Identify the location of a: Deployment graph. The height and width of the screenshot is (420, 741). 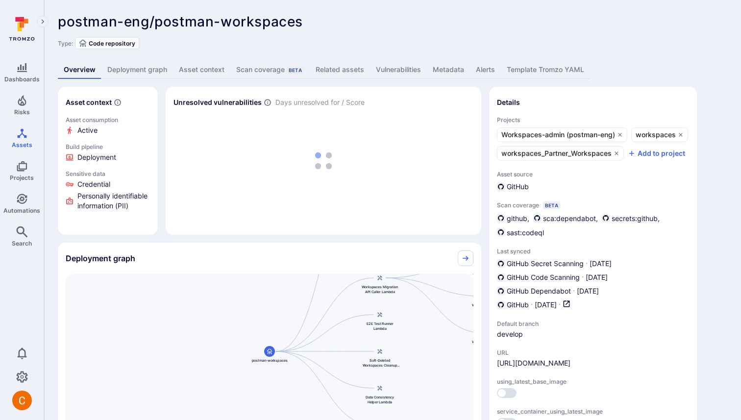
(137, 70).